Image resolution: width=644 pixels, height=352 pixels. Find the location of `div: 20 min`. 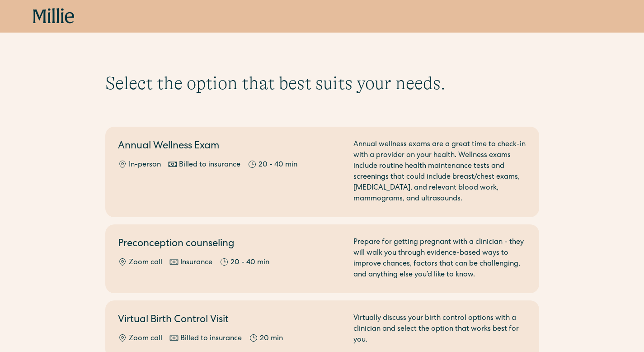

div: 20 min is located at coordinates (271, 339).